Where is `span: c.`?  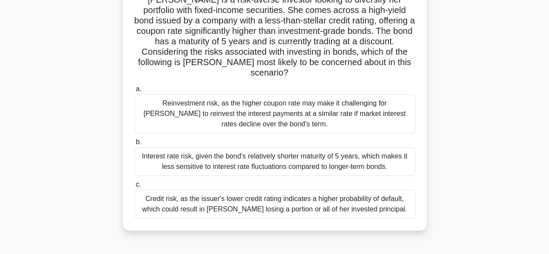
span: c. is located at coordinates (138, 184).